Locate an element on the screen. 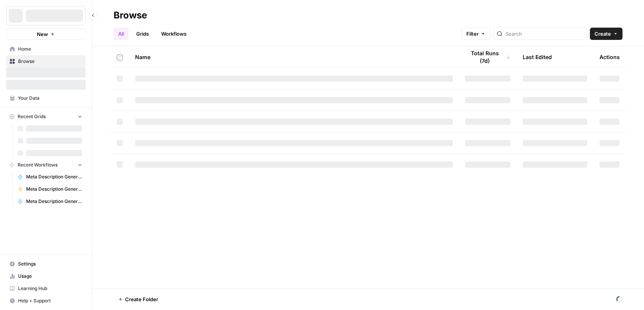 The height and width of the screenshot is (310, 644). a: Meta Description Generator is located at coordinates (50, 177).